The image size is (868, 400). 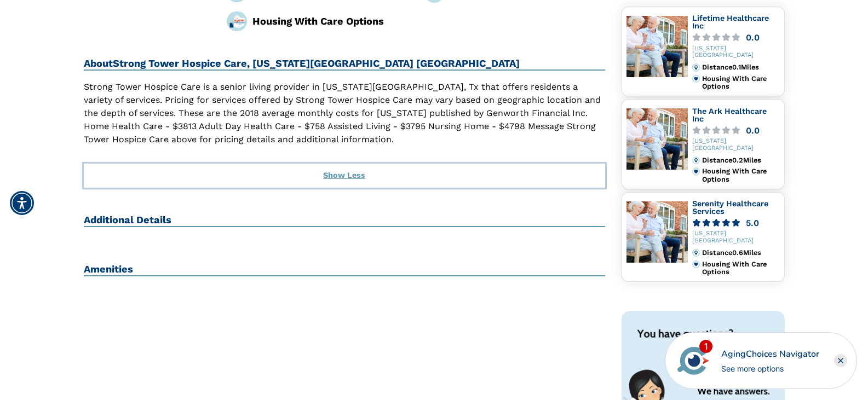 What do you see at coordinates (741, 160) in the screenshot?
I see `div: Distance 0.2 Miles` at bounding box center [741, 160].